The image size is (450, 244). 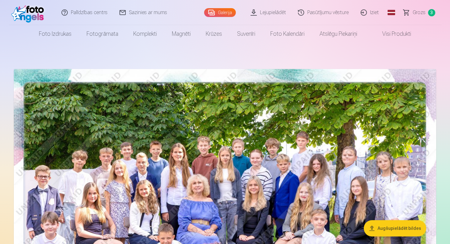 I want to click on a: Foto kalendāri, so click(x=287, y=34).